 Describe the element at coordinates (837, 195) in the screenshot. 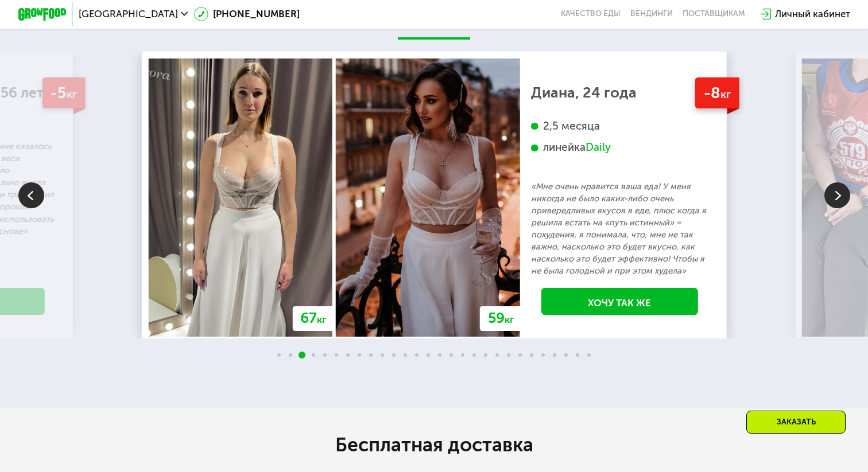

I see `img: Slide right` at that location.